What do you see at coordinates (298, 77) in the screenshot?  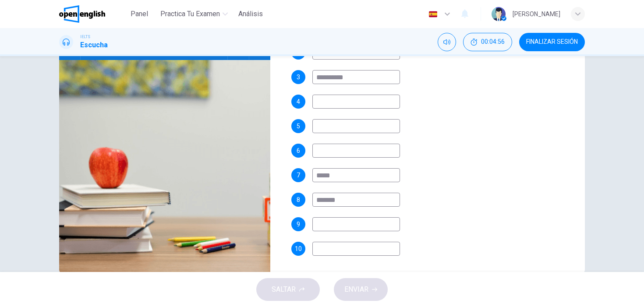 I see `span: 3` at bounding box center [298, 77].